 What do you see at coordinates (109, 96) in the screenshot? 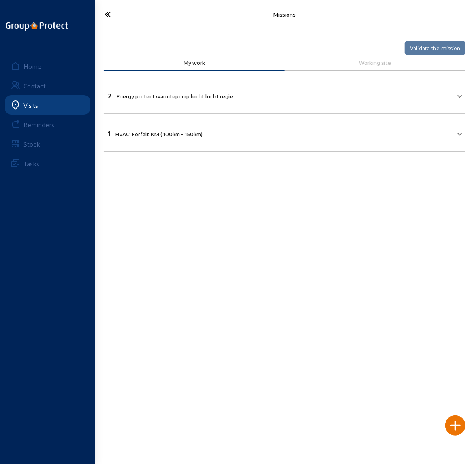
I see `span: 2` at bounding box center [109, 96].